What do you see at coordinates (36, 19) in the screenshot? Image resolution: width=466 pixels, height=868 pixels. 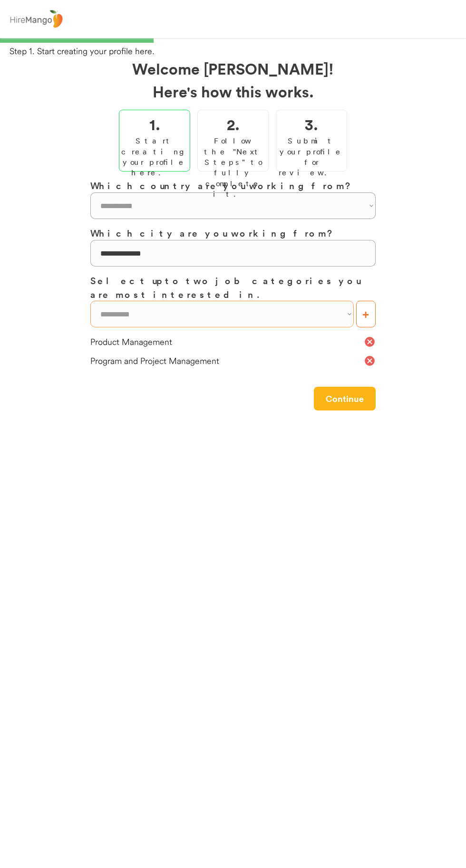 I see `img: logo%20-%20hiremango%20gray.png` at bounding box center [36, 19].